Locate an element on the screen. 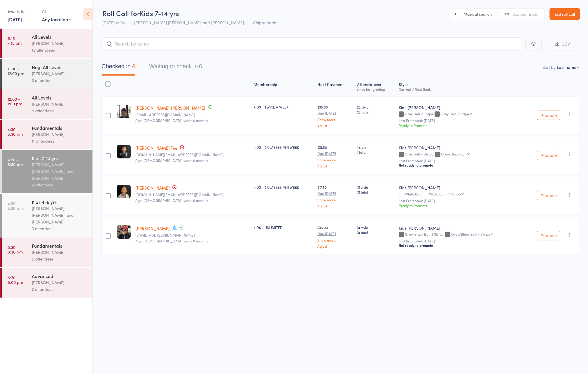  div: Grey Belt 2 Stripe is located at coordinates (459, 114).